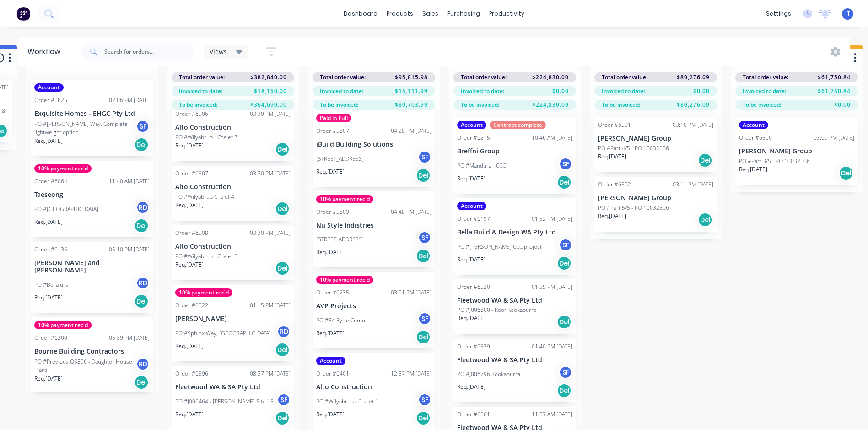  Describe the element at coordinates (341, 320) in the screenshot. I see `p: PO #34 Ryrie Como` at that location.